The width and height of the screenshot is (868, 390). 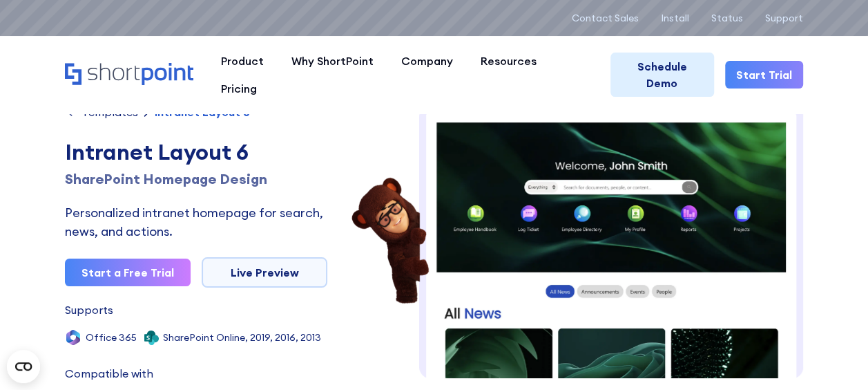 I want to click on a: Why ShortPoint, so click(x=332, y=61).